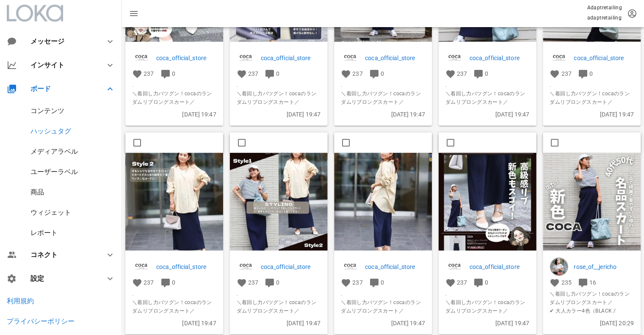 This screenshot has height=335, width=644. Describe the element at coordinates (604, 8) in the screenshot. I see `p: Adaptretailing` at that location.